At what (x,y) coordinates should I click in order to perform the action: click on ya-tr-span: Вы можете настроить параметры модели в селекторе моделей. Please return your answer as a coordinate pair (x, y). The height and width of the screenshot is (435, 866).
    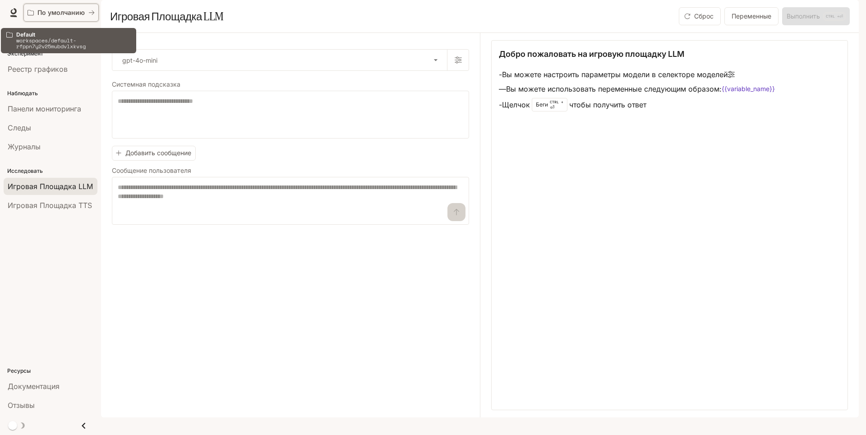
    Looking at the image, I should click on (615, 74).